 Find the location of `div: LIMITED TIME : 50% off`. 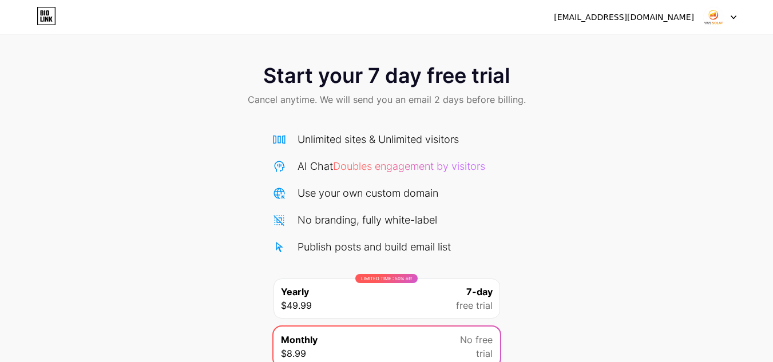

div: LIMITED TIME : 50% off is located at coordinates (386, 279).